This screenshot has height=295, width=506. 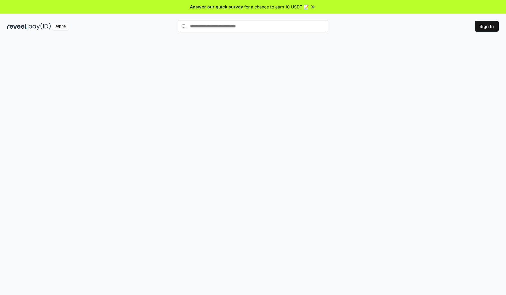 I want to click on span: Answer our quick survey, so click(x=217, y=7).